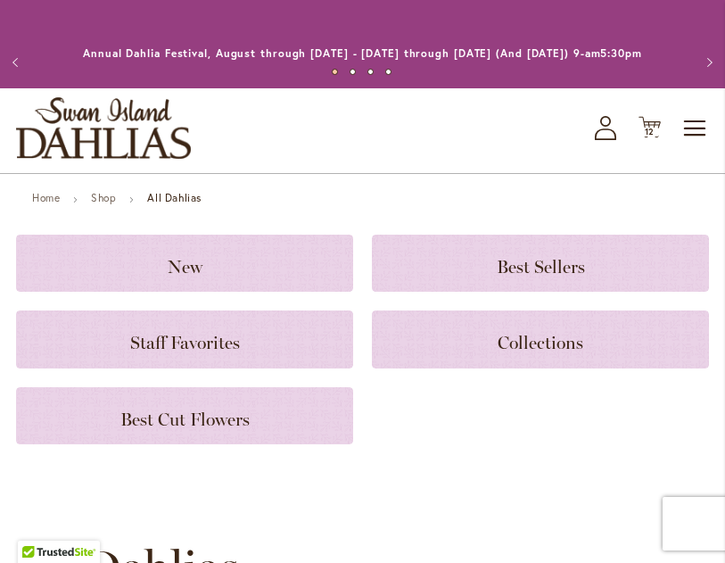 Image resolution: width=725 pixels, height=563 pixels. I want to click on button: 2 of 4, so click(352, 71).